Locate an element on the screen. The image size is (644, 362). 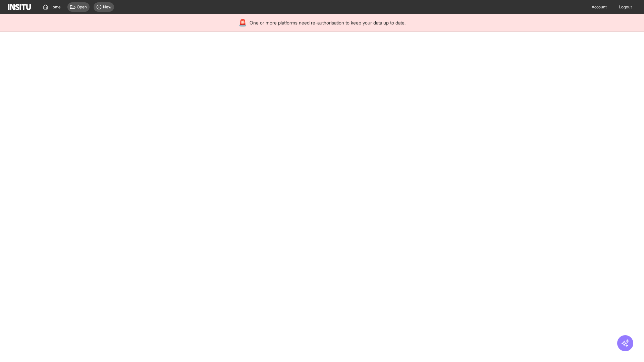
img: Logo is located at coordinates (20, 7).